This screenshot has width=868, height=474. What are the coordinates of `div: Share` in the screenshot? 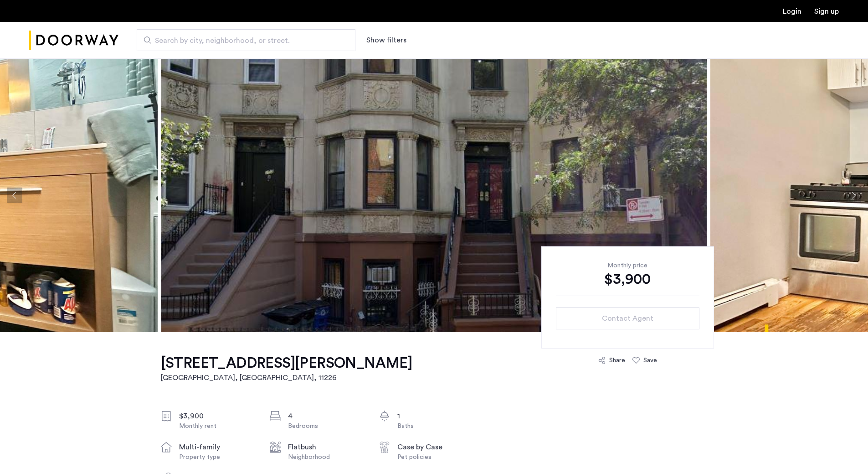 It's located at (617, 361).